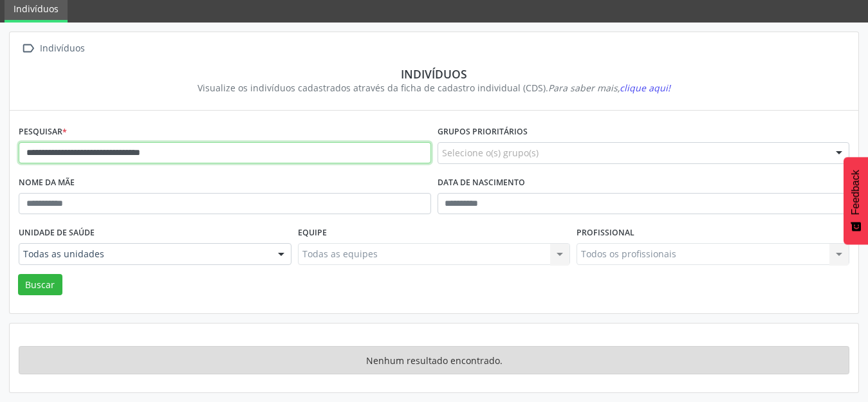 The image size is (868, 402). I want to click on label: Data de nascimento, so click(481, 183).